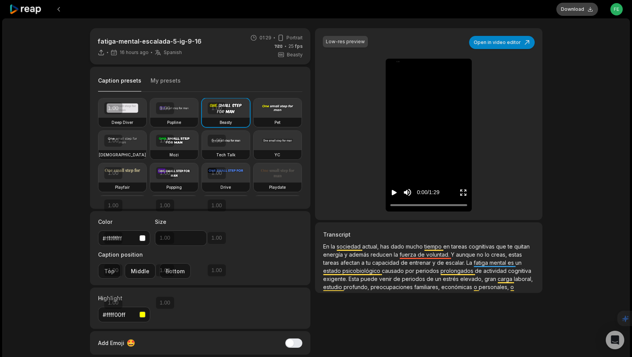 The width and height of the screenshot is (632, 357). I want to click on span: elevado,, so click(472, 279).